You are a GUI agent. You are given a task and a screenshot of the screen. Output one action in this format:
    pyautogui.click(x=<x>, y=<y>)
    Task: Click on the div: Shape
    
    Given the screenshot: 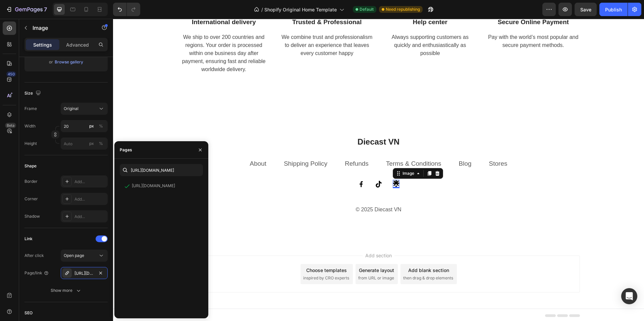 What is the action you would take?
    pyautogui.click(x=30, y=166)
    